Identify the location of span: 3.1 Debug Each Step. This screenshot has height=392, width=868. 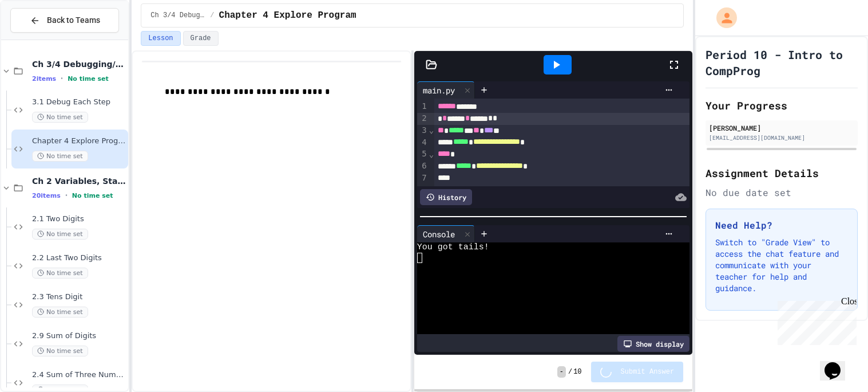
(79, 102).